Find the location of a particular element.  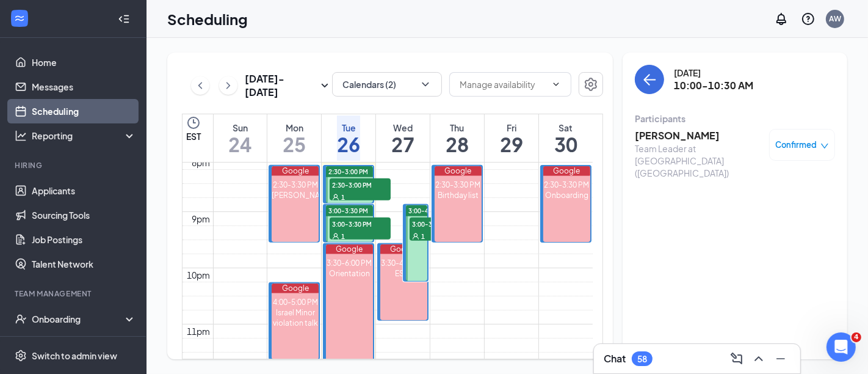

h3: 10:00-10:30 AM is located at coordinates (713, 85).